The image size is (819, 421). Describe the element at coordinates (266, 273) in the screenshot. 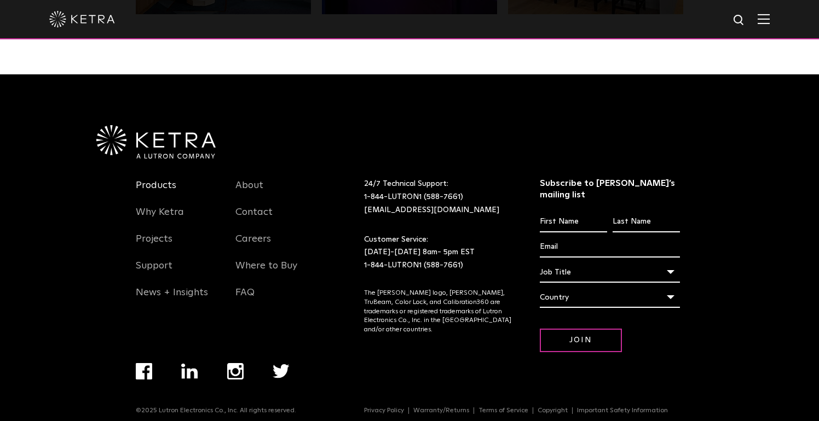

I see `a: Where to Buy` at that location.